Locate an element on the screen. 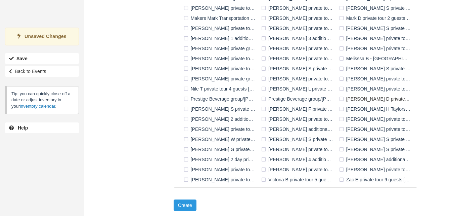 The height and width of the screenshot is (216, 451). span: Tyler K private tour 12 guests Lexington 10-4-2025 is located at coordinates (221, 179).